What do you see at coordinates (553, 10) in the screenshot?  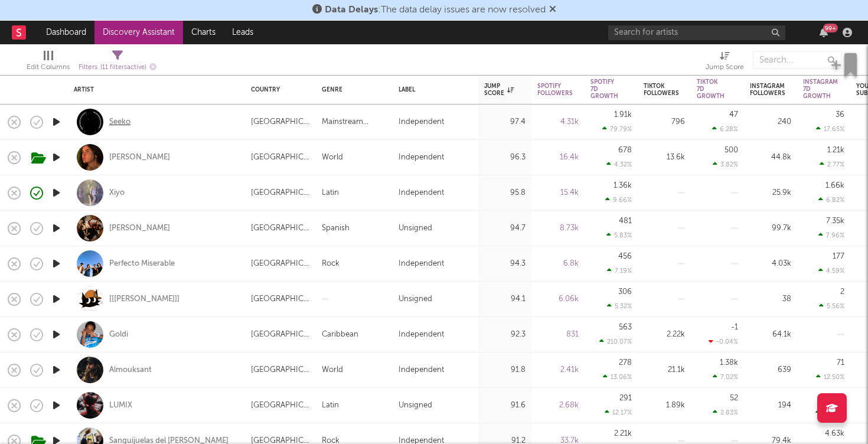 I see `span: Dismiss` at bounding box center [553, 10].